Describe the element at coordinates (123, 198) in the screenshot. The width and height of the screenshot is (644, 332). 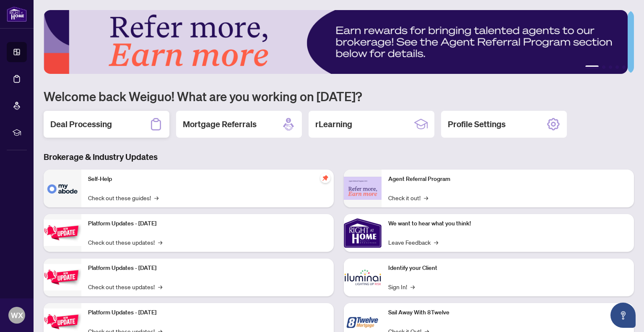
I see `a: Check out these guides!→` at that location.